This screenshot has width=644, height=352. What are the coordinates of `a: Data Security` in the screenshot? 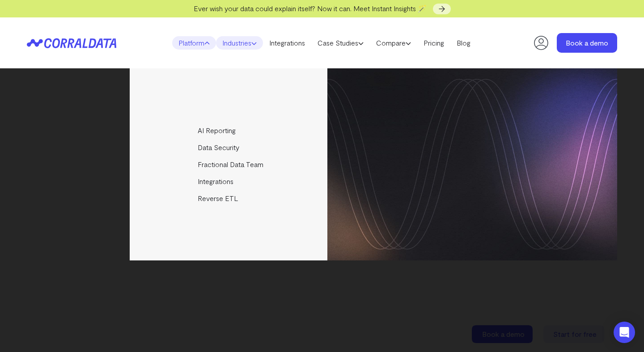 It's located at (229, 148).